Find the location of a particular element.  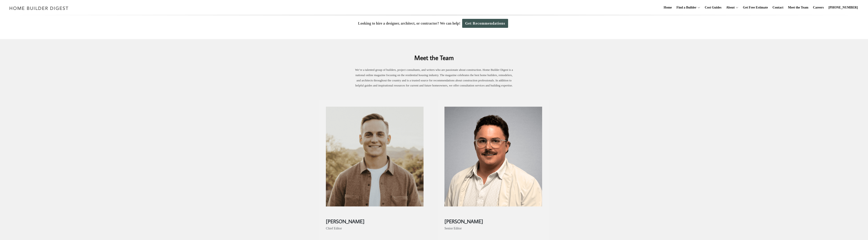

h2: Meet the Team is located at coordinates (434, 54).